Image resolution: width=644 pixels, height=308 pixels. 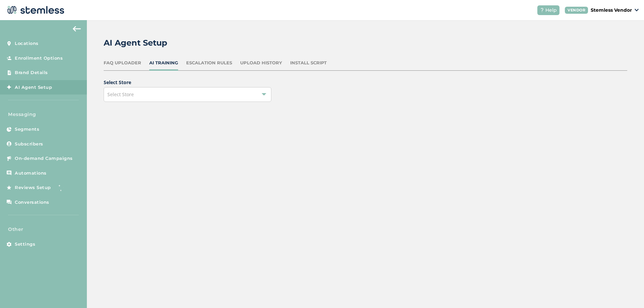 I want to click on p: Stemless Vendor, so click(x=611, y=10).